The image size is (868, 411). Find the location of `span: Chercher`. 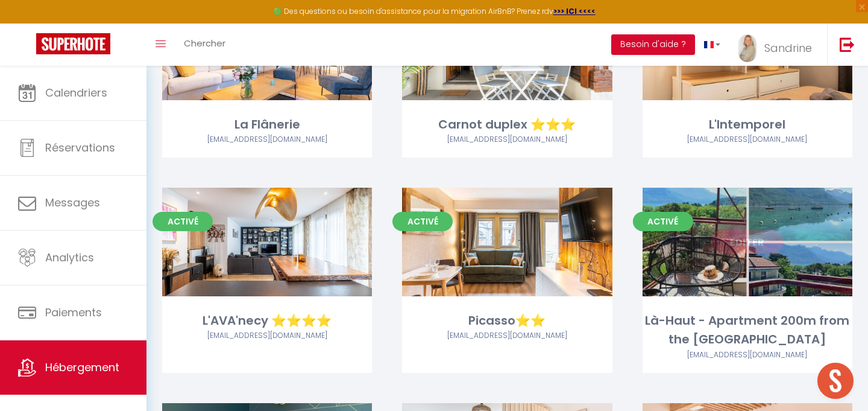

span: Chercher is located at coordinates (204, 42).